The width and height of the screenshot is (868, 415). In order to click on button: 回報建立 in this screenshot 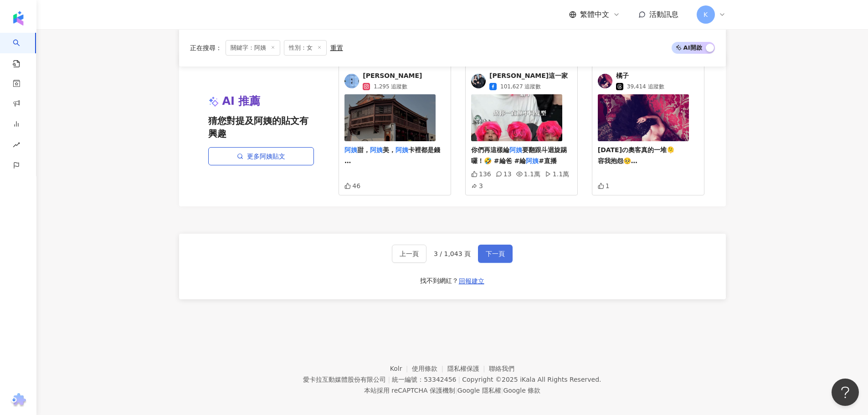, I will do `click(471, 281)`.